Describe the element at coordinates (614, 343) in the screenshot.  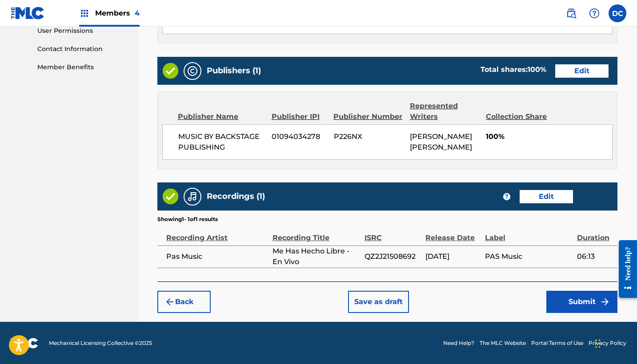
I see `div: Widget de chat` at that location.